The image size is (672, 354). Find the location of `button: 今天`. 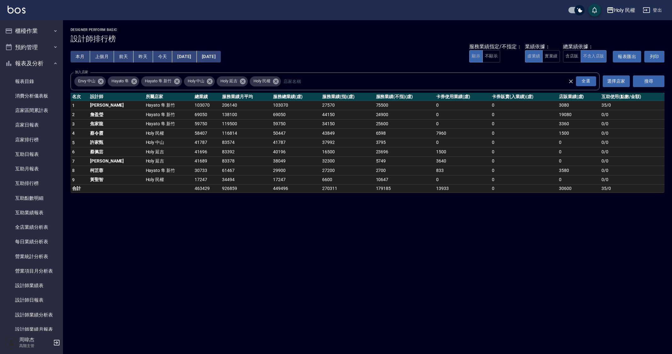

button: 今天 is located at coordinates (163, 56).